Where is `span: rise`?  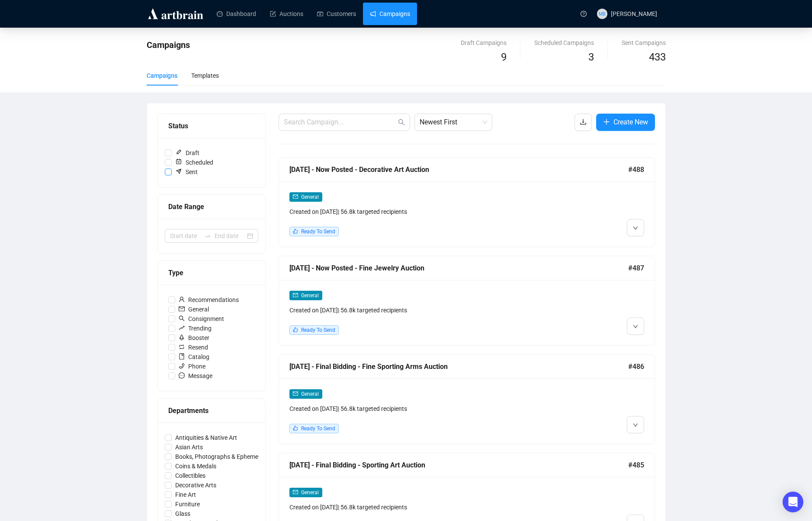
span: rise is located at coordinates (182, 328).